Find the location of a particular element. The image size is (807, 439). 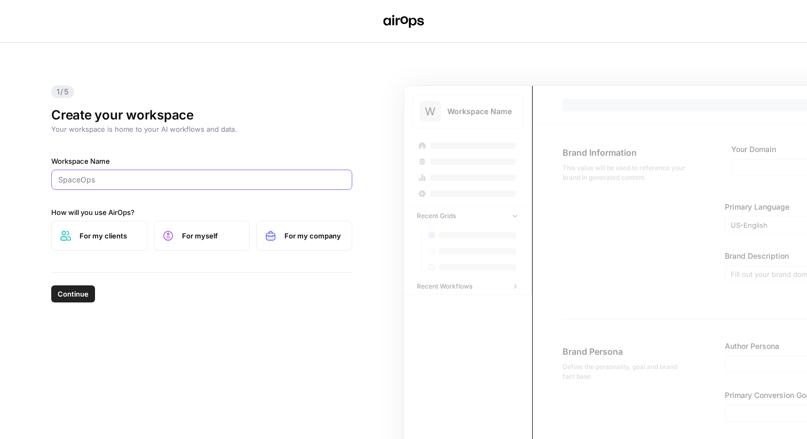

span: For myself is located at coordinates (211, 236).